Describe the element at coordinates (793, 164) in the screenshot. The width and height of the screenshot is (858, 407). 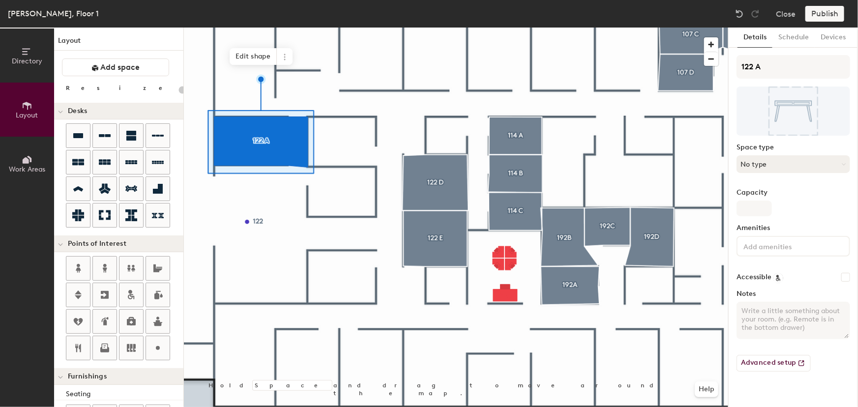
I see `button: No type` at that location.